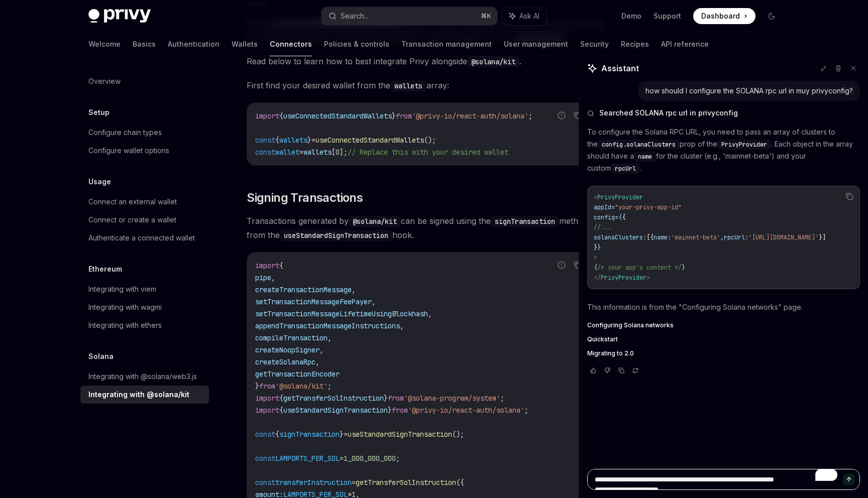 This screenshot has width=868, height=498. I want to click on span: Read below to learn how to best integrate Privy alongside ., so click(427, 61).